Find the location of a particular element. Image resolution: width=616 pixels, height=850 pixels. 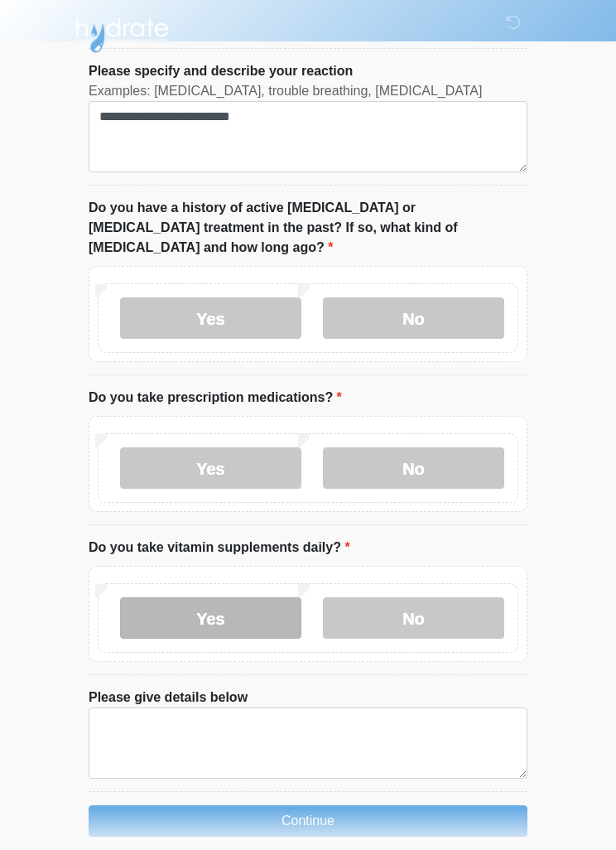

label: Do you take prescription medications? is located at coordinates (215, 398).